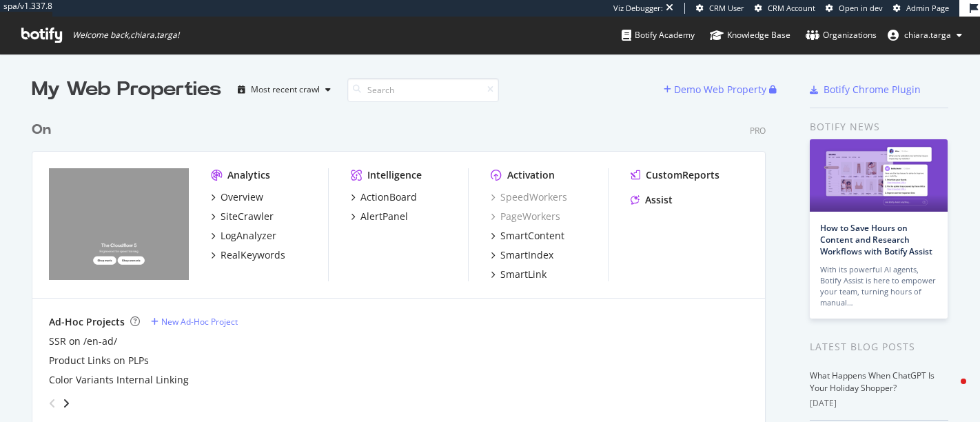 This screenshot has width=980, height=422. Describe the element at coordinates (388, 197) in the screenshot. I see `div: ActionBoard` at that location.